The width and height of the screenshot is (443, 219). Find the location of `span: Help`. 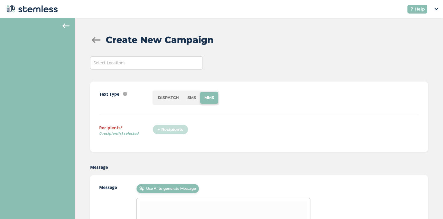

span: Help is located at coordinates (420, 9).